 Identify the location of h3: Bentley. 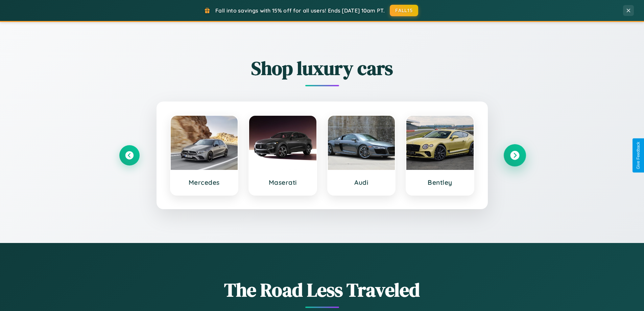
(440, 182).